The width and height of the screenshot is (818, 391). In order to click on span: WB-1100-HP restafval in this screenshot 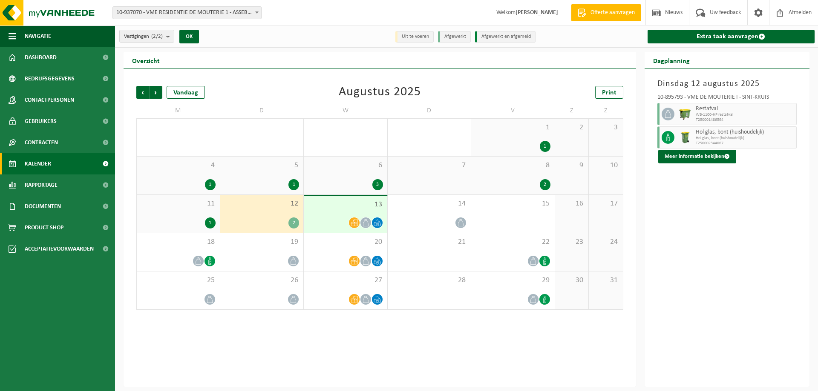, I will do `click(745, 115)`.